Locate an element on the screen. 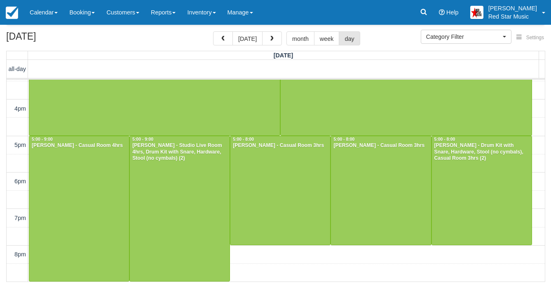  span: 8pm is located at coordinates (20, 254).